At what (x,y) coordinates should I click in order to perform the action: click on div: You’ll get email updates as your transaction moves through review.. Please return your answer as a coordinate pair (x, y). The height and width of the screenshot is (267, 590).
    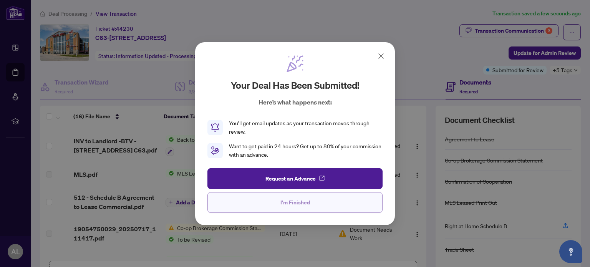
    Looking at the image, I should click on (306, 127).